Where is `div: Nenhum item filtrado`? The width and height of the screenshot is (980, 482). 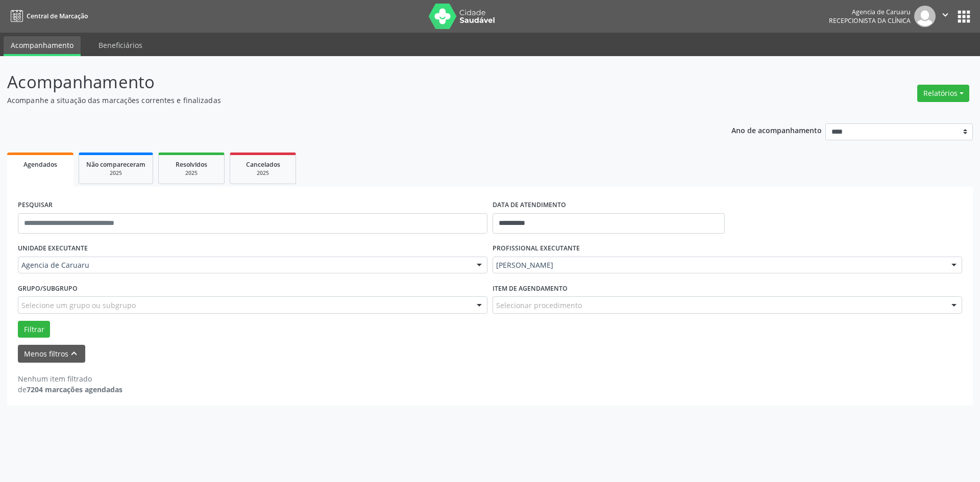
div: Nenhum item filtrado is located at coordinates (70, 378).